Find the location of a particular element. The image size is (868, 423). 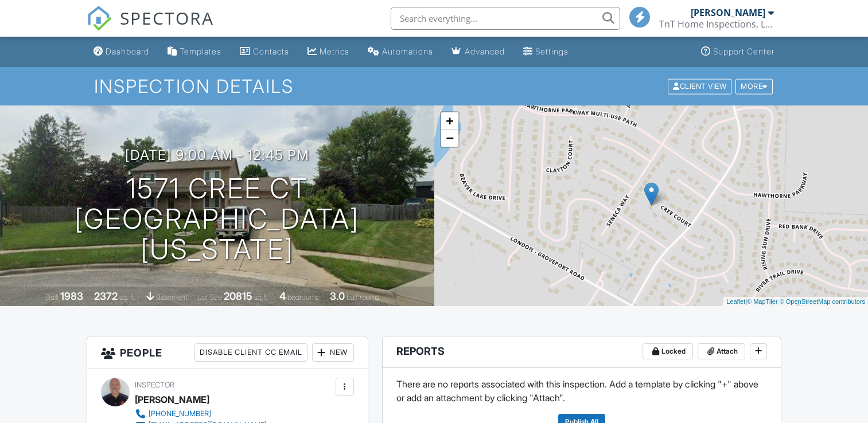

span: bathrooms is located at coordinates (363, 297).